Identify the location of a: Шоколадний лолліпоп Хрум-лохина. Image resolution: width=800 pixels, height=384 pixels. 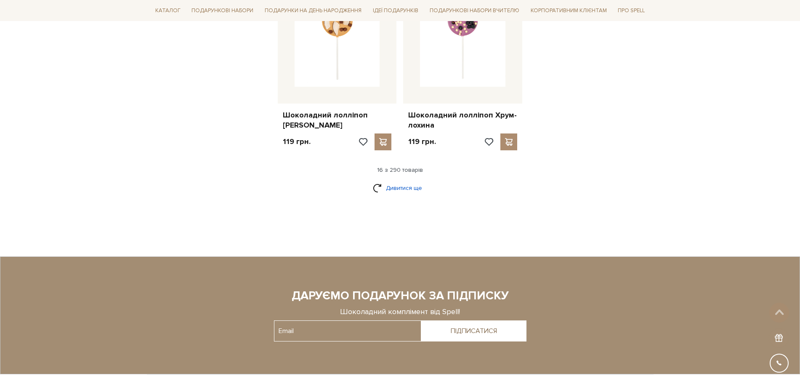
(462, 120).